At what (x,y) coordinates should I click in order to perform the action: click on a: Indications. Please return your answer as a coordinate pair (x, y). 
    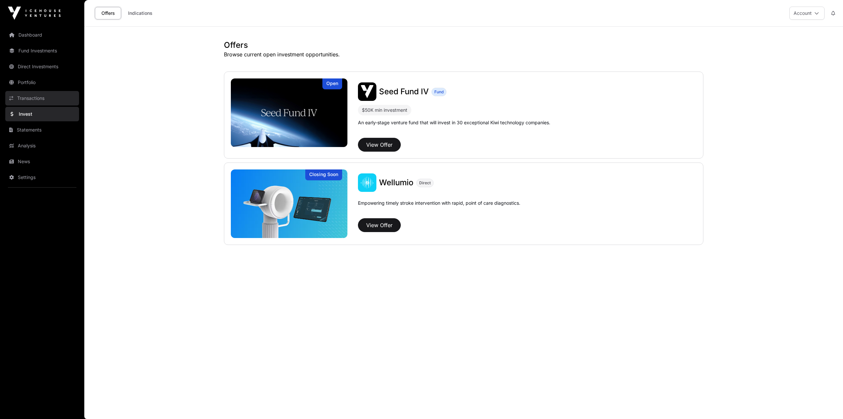
    Looking at the image, I should click on (140, 13).